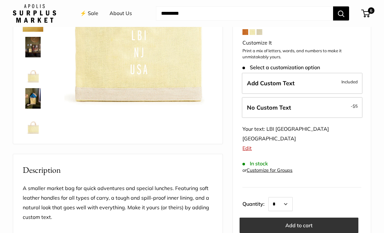  I want to click on img: Apolis: Surplus Market, so click(34, 13).